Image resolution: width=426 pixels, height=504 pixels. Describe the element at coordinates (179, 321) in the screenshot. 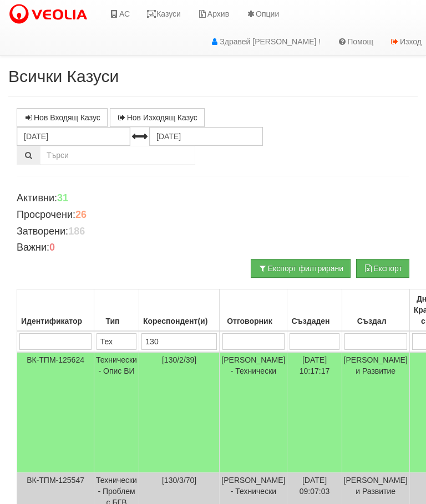

I see `div: Кореспондент(и)` at that location.